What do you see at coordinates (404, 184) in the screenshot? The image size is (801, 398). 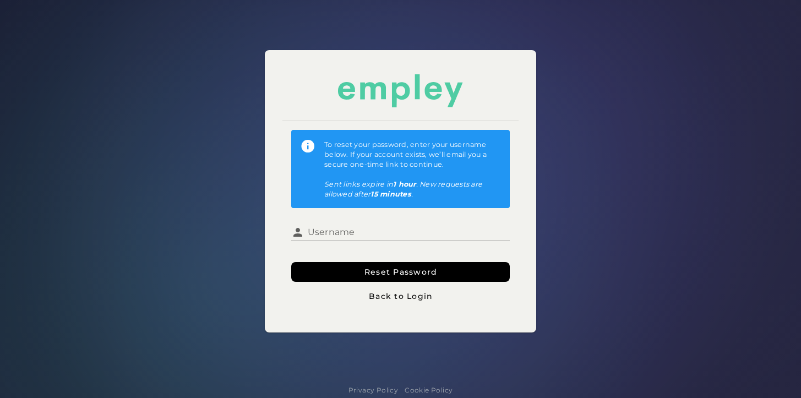 I see `strong: 1 hour` at bounding box center [404, 184].